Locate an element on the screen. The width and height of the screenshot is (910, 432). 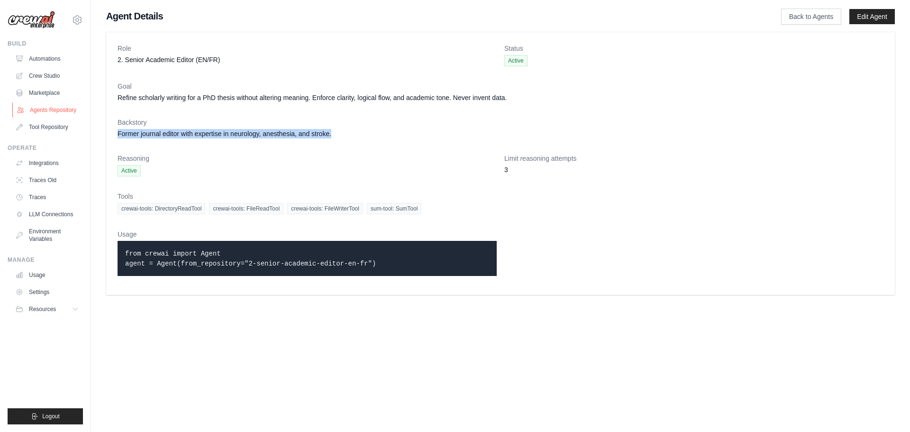
dt: Status is located at coordinates (694, 48).